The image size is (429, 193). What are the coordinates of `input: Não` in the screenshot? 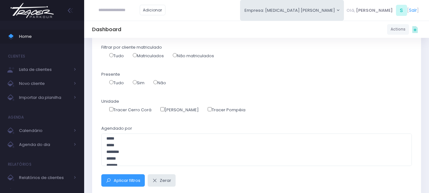 It's located at (155, 82).